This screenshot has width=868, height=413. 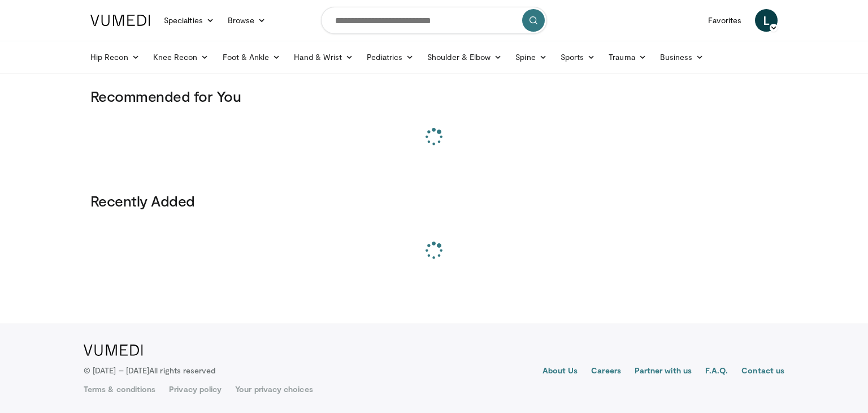 What do you see at coordinates (717, 372) in the screenshot?
I see `a: F.A.Q.` at bounding box center [717, 372].